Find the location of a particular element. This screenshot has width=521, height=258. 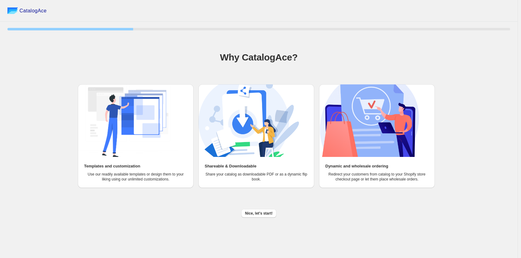

h1: Why CatalogAce? is located at coordinates (259, 57).